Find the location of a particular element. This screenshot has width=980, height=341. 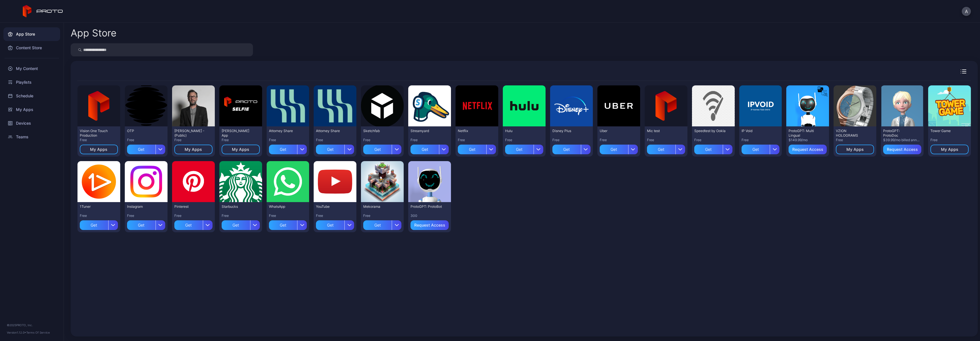

div: Schedule is located at coordinates (31, 96).